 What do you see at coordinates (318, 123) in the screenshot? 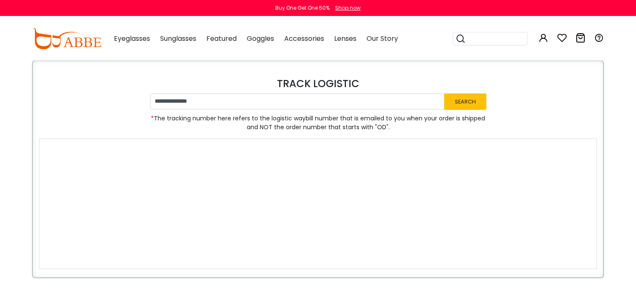
I see `span: The tracking number here refers to the logistic waybill number that is emailed to you when your o...` at bounding box center [318, 123].